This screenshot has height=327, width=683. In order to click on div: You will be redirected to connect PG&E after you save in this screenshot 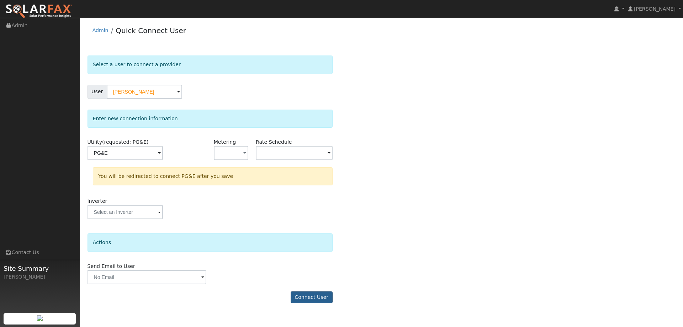, I will do `click(213, 176)`.